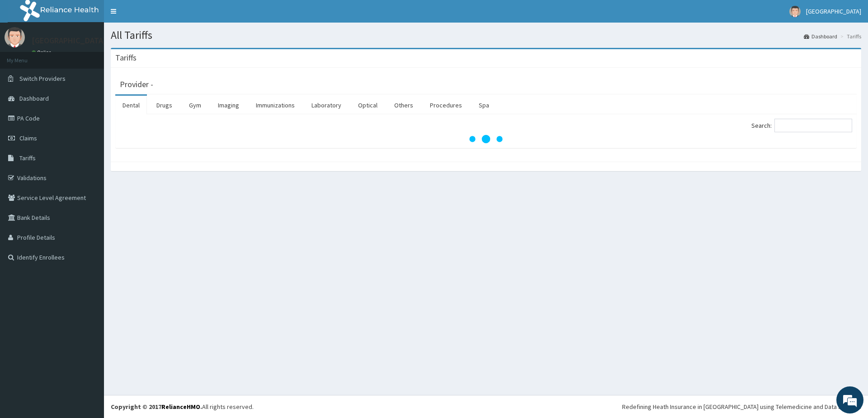 The image size is (868, 418). What do you see at coordinates (181, 407) in the screenshot?
I see `a: RelianceHMO` at bounding box center [181, 407].